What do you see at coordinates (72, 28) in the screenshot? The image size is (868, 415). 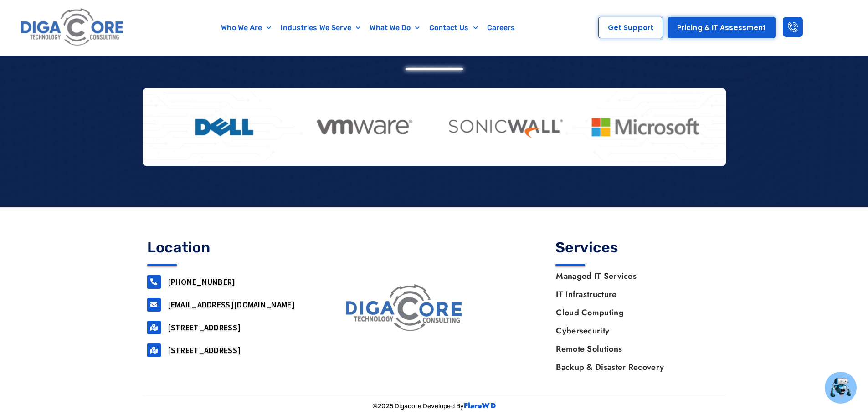 I see `img: Digacore logo 1` at bounding box center [72, 28].